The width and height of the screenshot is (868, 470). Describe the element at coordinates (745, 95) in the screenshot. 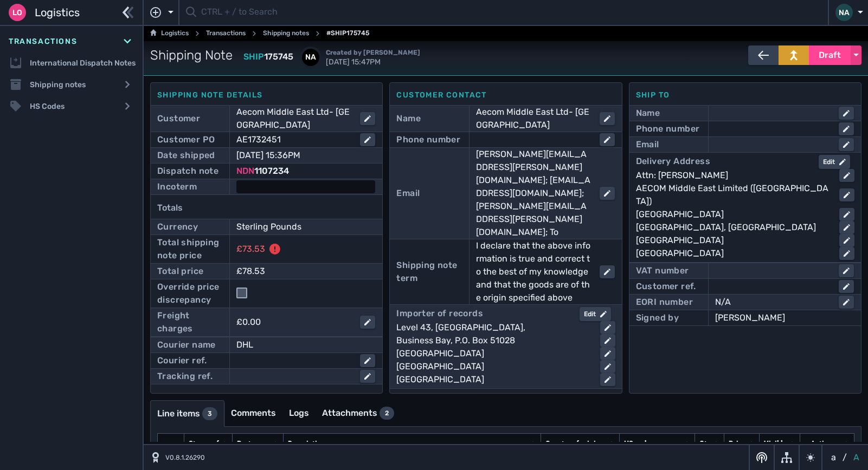

I see `div: Ship to` at that location.